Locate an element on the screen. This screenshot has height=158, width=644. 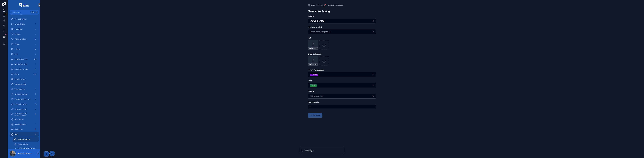
a: Raketen is located at coordinates (24, 34).